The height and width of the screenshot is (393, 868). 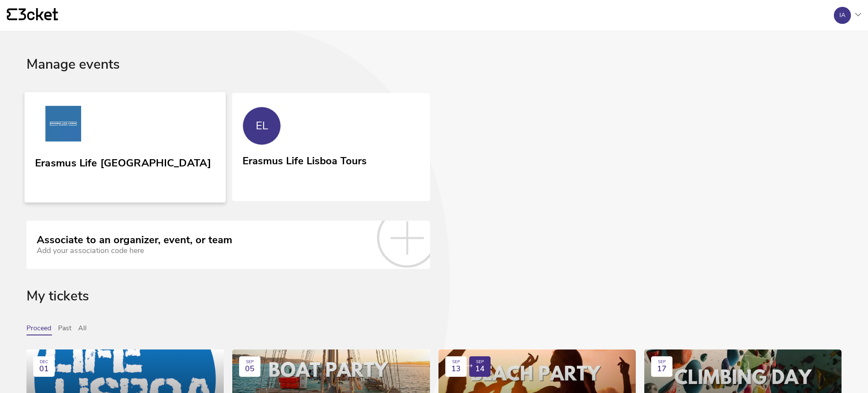 I want to click on span: 17, so click(x=662, y=369).